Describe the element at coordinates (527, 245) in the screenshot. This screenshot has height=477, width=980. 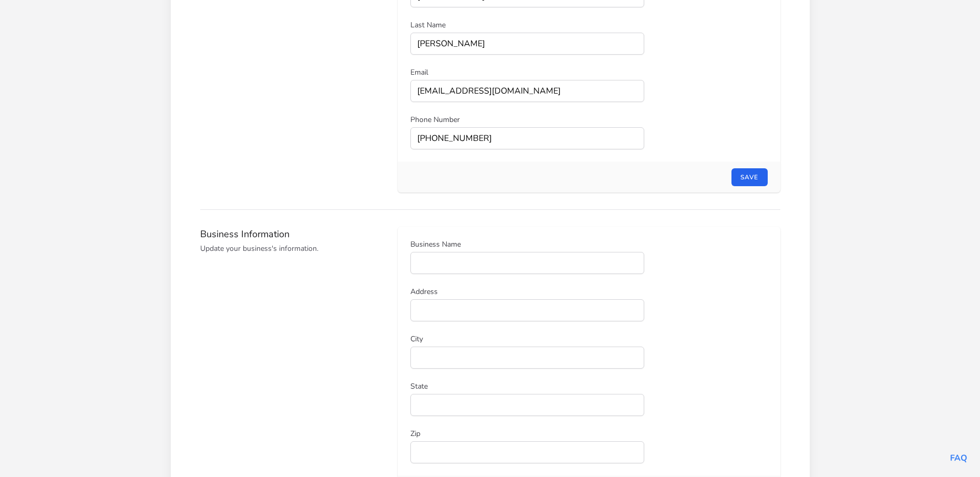
I see `label: Business Name` at that location.